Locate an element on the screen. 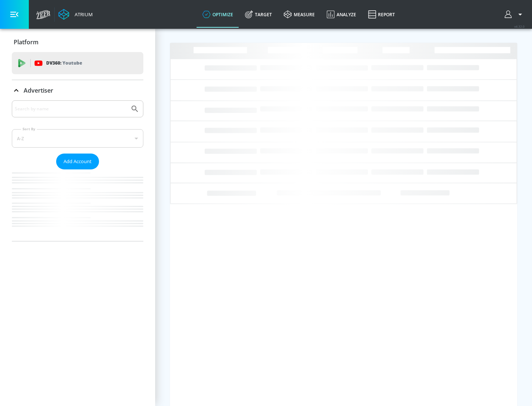  label: Sort By is located at coordinates (29, 129).